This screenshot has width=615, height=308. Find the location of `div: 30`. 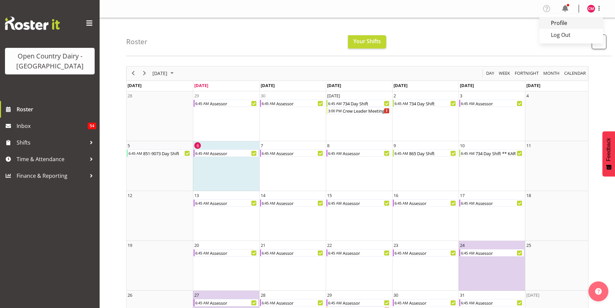

div: 30 is located at coordinates (396, 295).